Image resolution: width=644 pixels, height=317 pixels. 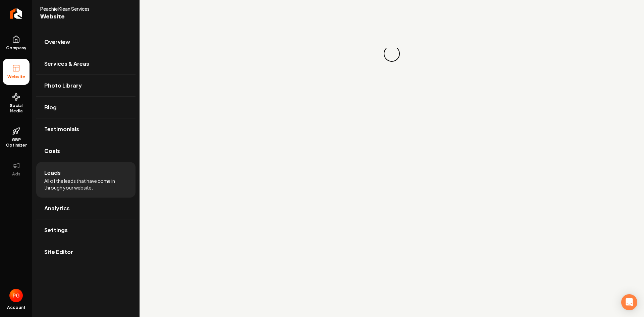 What do you see at coordinates (86, 230) in the screenshot?
I see `a: Settings` at bounding box center [86, 230].